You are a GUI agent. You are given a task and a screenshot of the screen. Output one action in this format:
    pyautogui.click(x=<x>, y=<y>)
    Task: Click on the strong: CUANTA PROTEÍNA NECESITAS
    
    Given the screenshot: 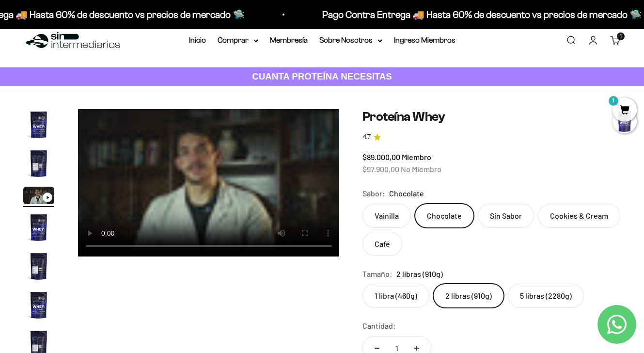 What is the action you would take?
    pyautogui.click(x=322, y=76)
    